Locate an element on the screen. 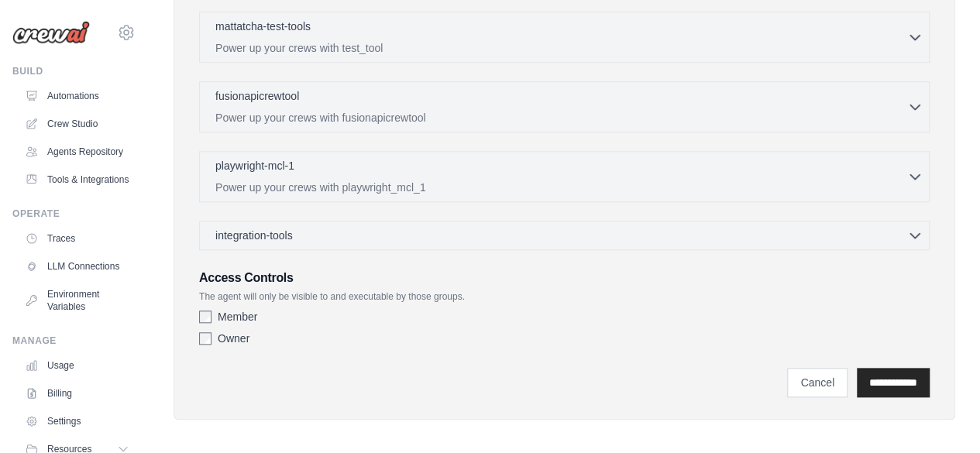 This screenshot has height=453, width=980. a: Tools & Integrations is located at coordinates (76, 179).